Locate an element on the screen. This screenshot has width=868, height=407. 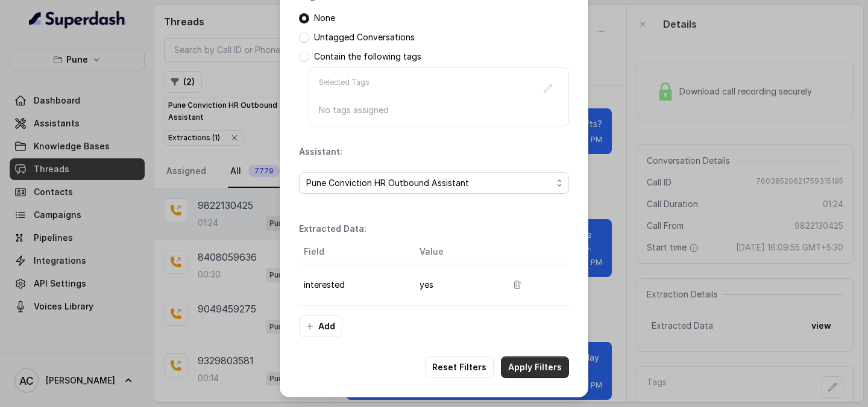
th: Field is located at coordinates (355, 252).